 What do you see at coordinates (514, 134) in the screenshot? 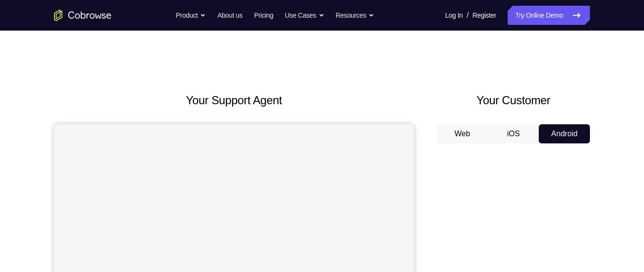
I see `button: iOS` at bounding box center [514, 134].